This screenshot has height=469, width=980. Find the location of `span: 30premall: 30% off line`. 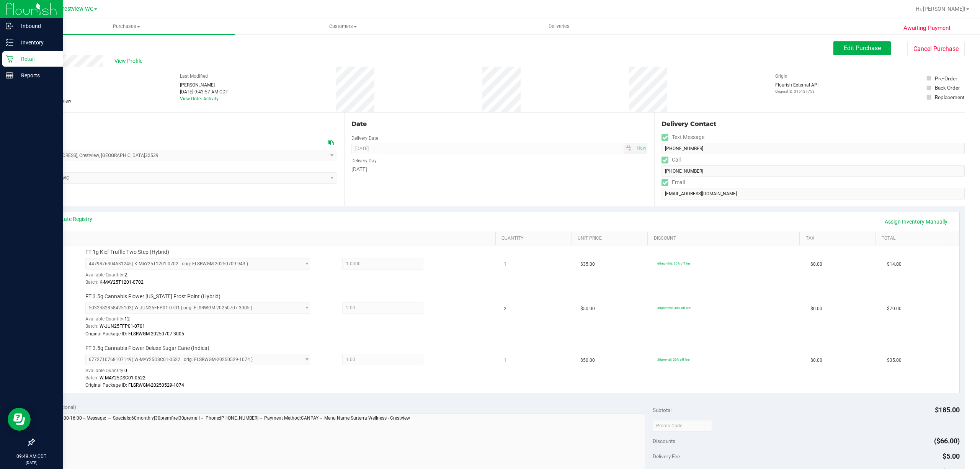

span: 30premall: 30% off line is located at coordinates (673, 360).